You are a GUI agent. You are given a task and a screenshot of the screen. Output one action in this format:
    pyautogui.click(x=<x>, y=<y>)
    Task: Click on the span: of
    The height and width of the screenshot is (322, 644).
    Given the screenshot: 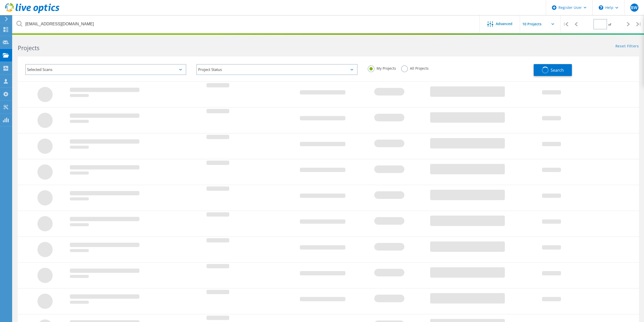 What is the action you would take?
    pyautogui.click(x=610, y=24)
    